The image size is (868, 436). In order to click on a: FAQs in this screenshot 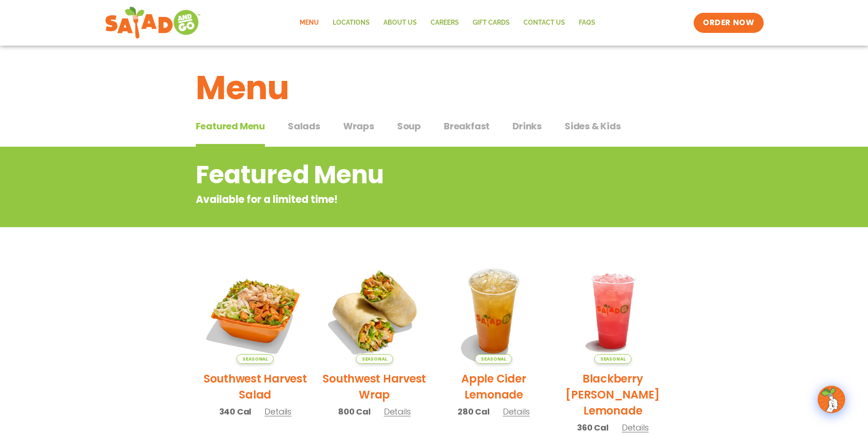, I will do `click(587, 23)`.